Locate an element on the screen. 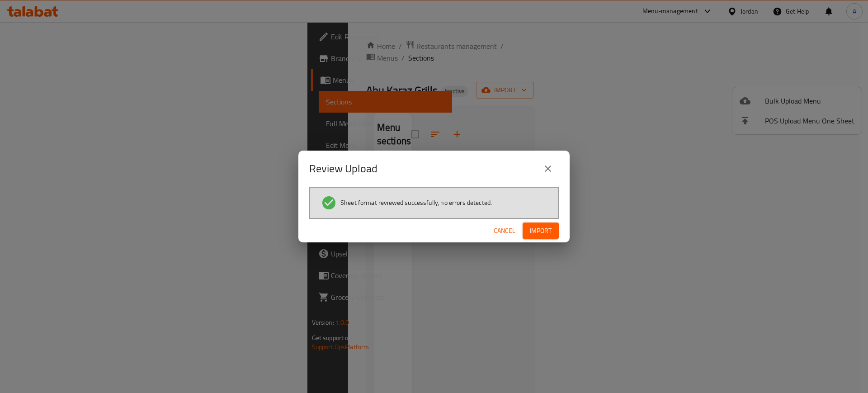  span: Sheet format reviewed successfully, no errors detected. is located at coordinates (416, 203).